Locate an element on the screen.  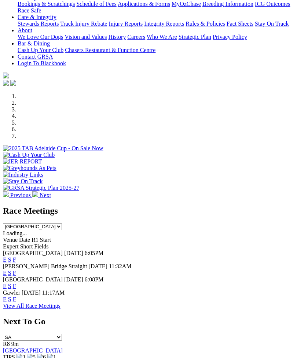
a: Race Safe is located at coordinates (29, 10).